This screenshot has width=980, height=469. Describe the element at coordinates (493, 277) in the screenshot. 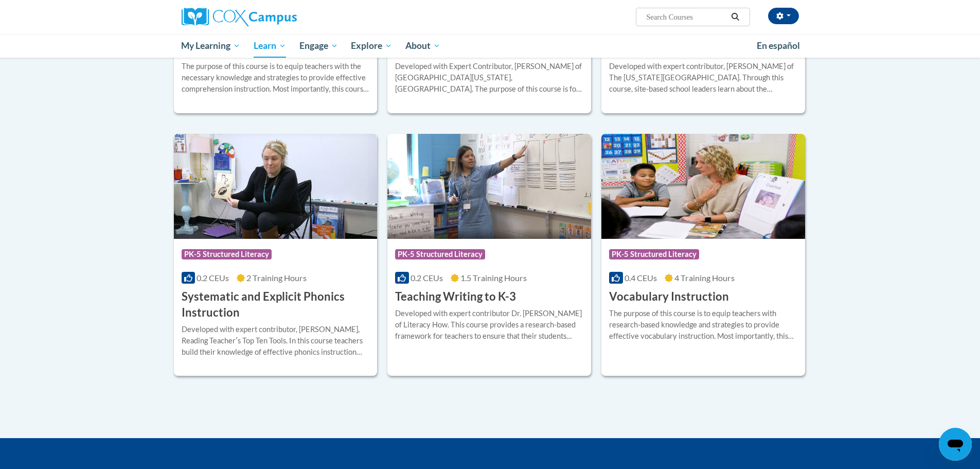

I see `span: 1.5 Training Hours` at that location.